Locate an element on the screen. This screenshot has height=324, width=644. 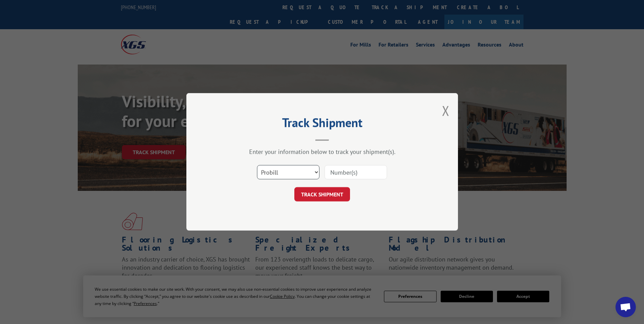
input: Number(s) is located at coordinates (356, 173).